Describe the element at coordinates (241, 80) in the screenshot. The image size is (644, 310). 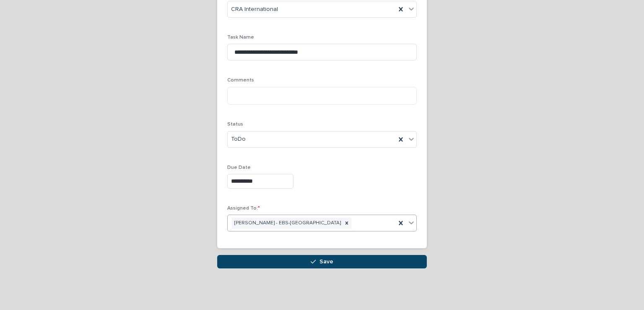
I see `span: Comments` at that location.